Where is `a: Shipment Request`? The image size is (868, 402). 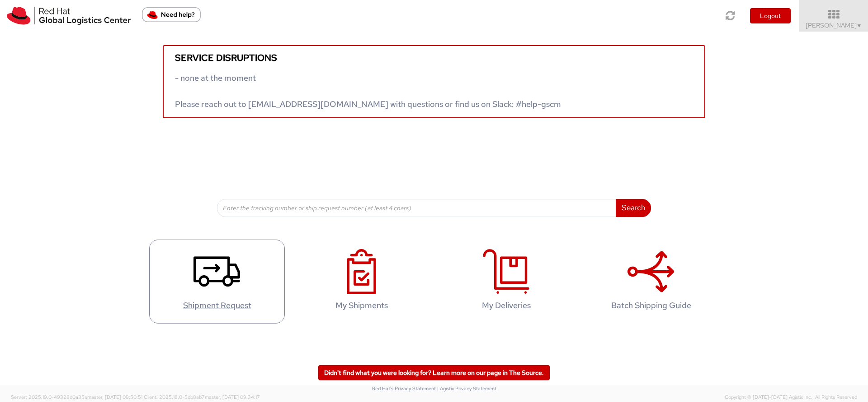 a: Shipment Request is located at coordinates (217, 282).